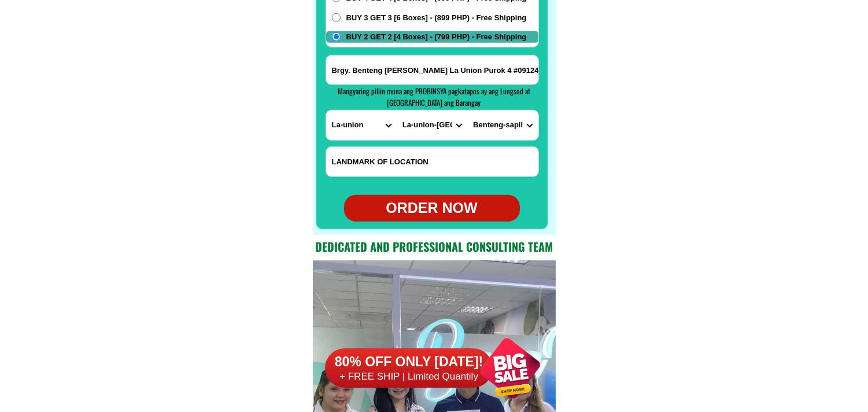 The height and width of the screenshot is (412, 868). I want to click on span: BUY 3 GET 3 [6 Boxes] - (899 PHP) - Free Shipping, so click(437, 18).